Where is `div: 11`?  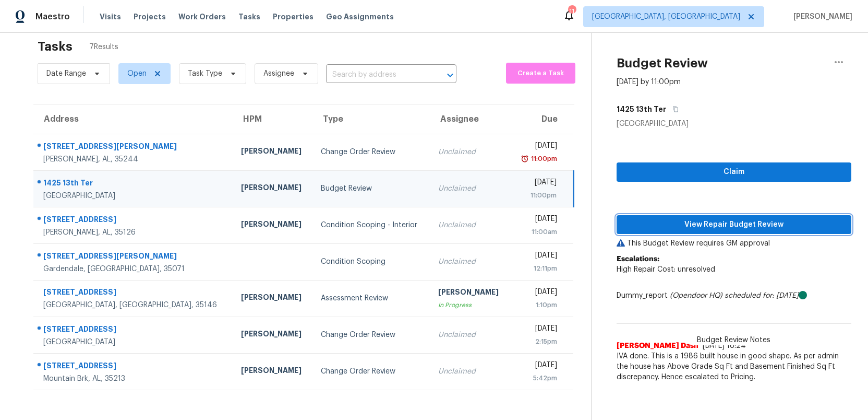
div: 11 is located at coordinates (572, 11).